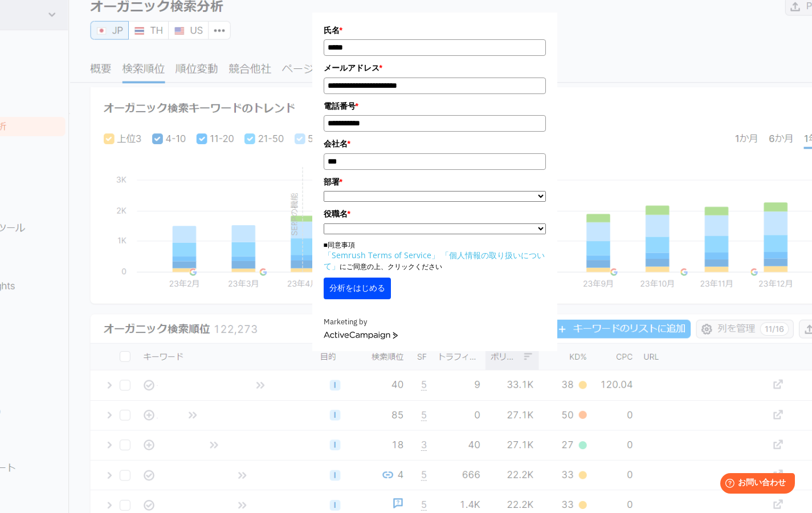 This screenshot has height=513, width=812. What do you see at coordinates (435, 182) in the screenshot?
I see `label: 部署` at bounding box center [435, 182].